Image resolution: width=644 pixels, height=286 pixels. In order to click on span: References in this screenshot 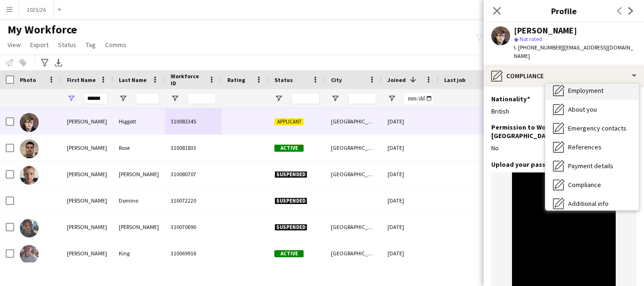, I will do `click(585, 147)`.